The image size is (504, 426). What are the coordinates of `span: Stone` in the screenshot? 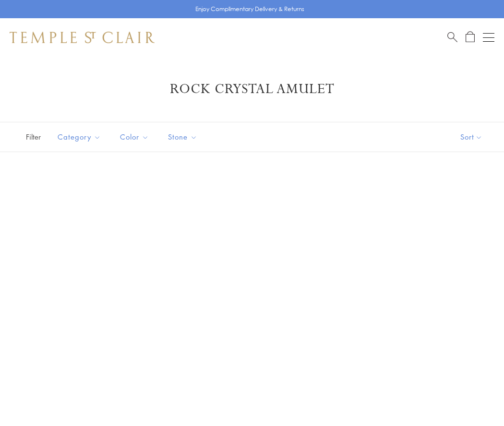 It's located at (184, 137).